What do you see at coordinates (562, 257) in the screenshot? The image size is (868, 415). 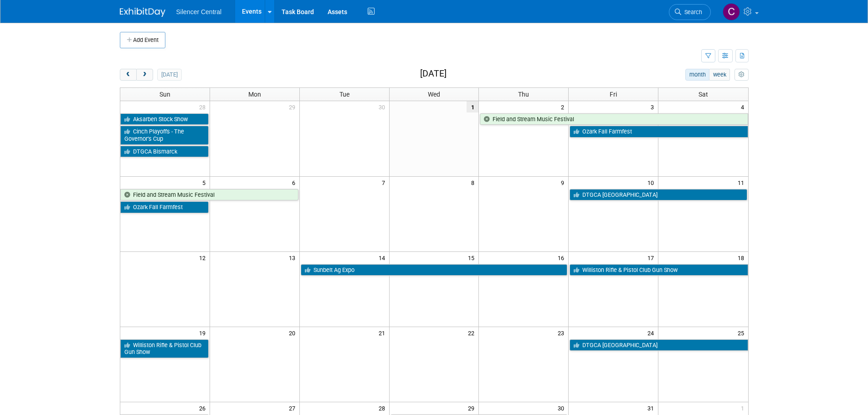 I see `span: 16` at bounding box center [562, 257].